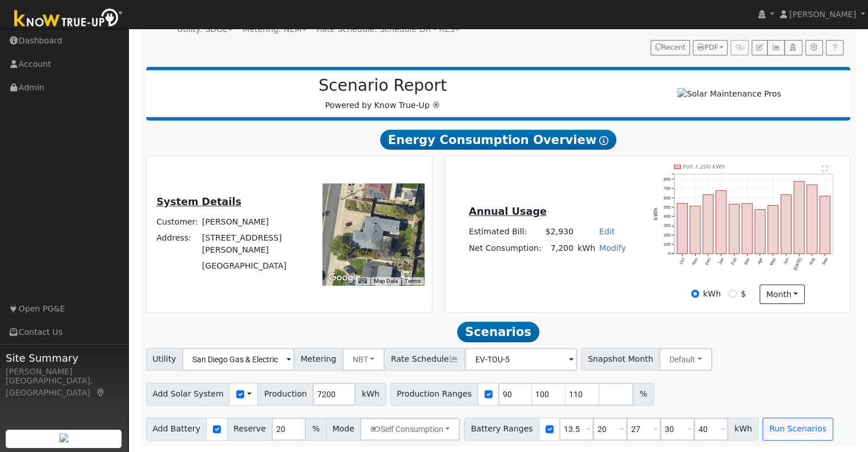 This screenshot has width=868, height=452. Describe the element at coordinates (748, 261) in the screenshot. I see `text: Mar` at that location.